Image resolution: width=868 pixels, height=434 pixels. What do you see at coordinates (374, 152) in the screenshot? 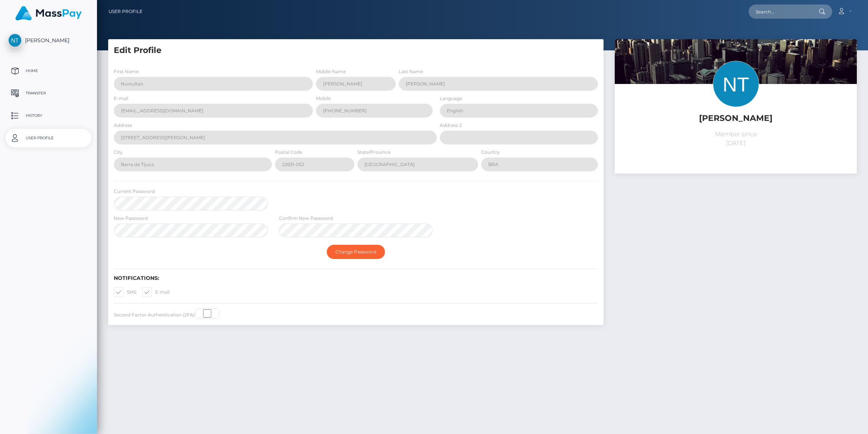
I see `label: State/Province` at bounding box center [374, 152].